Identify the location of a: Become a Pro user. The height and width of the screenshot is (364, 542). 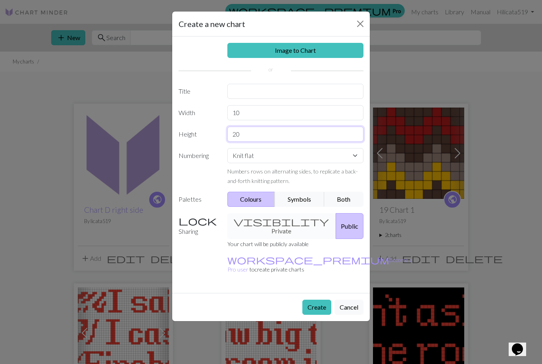
(320, 264).